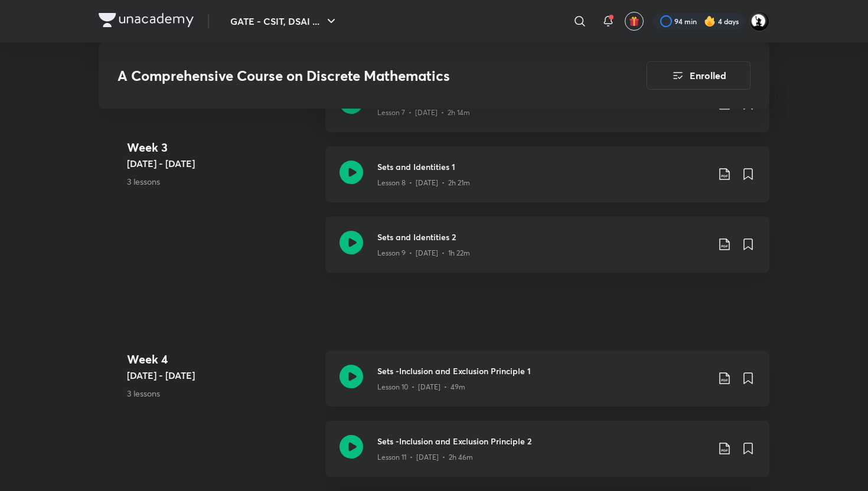 This screenshot has width=868, height=491. I want to click on a: Company Logo, so click(146, 21).